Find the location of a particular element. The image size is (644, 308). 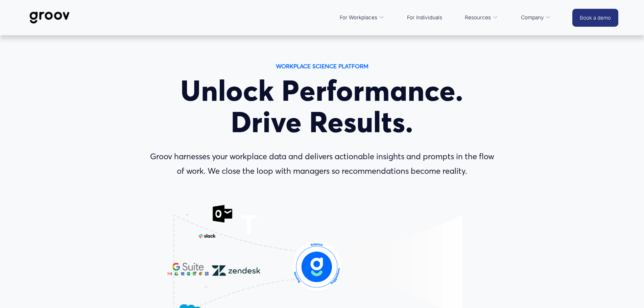

span: Resources is located at coordinates (478, 17).